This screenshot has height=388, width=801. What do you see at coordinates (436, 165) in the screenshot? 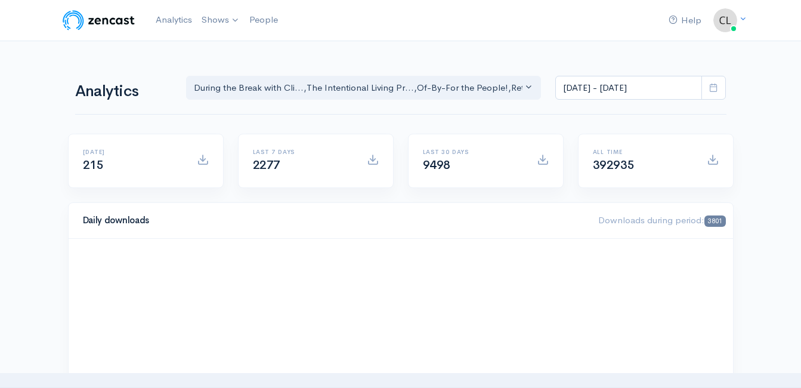
I see `span: 9498` at bounding box center [436, 165].